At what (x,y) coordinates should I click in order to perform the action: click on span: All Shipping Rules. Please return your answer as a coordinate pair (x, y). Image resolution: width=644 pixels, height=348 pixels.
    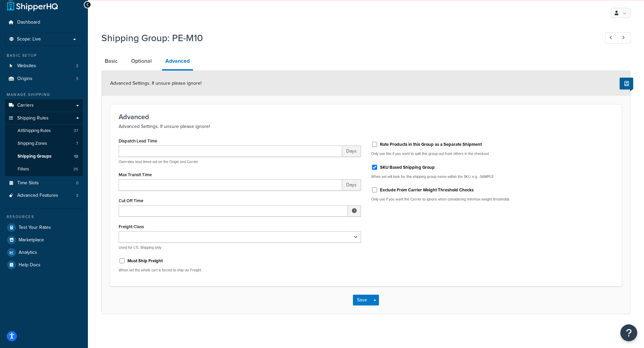
    Looking at the image, I should click on (34, 131).